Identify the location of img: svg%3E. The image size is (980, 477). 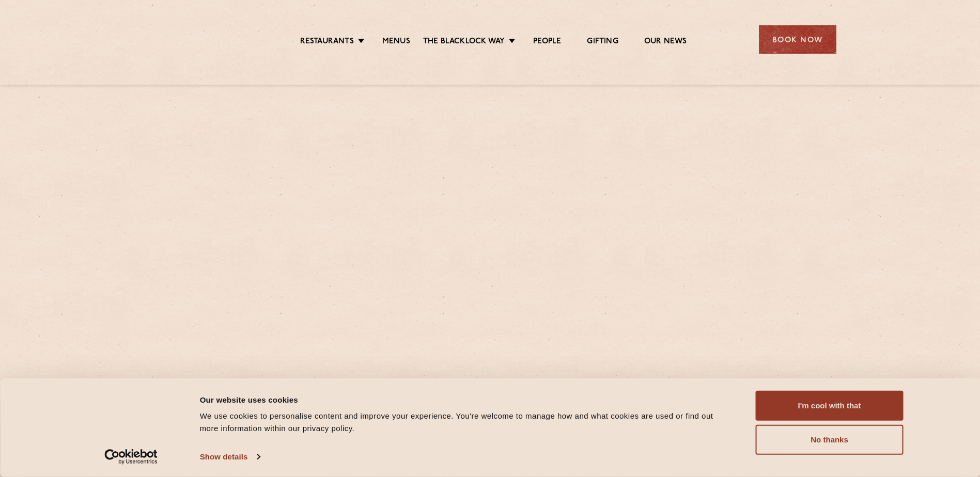
(188, 39).